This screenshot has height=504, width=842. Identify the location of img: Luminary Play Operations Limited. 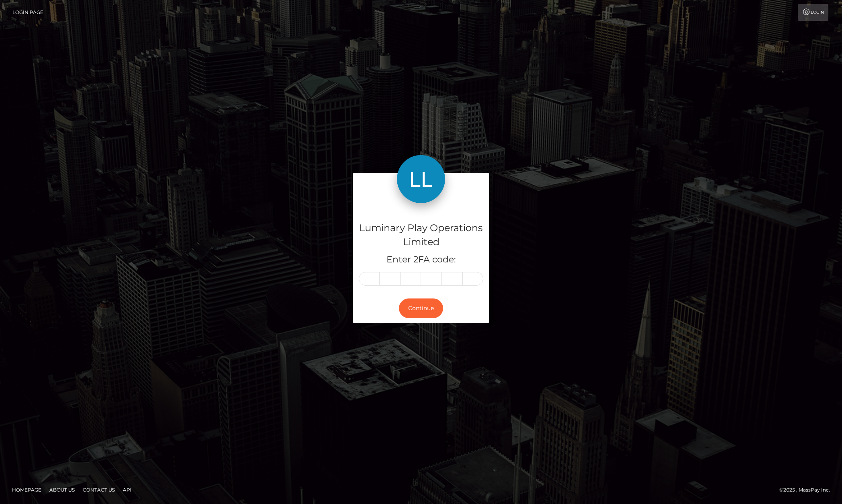
(421, 179).